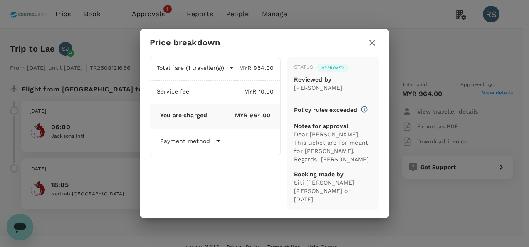 The height and width of the screenshot is (247, 529). What do you see at coordinates (333, 126) in the screenshot?
I see `p: Notes for approval` at bounding box center [333, 126].